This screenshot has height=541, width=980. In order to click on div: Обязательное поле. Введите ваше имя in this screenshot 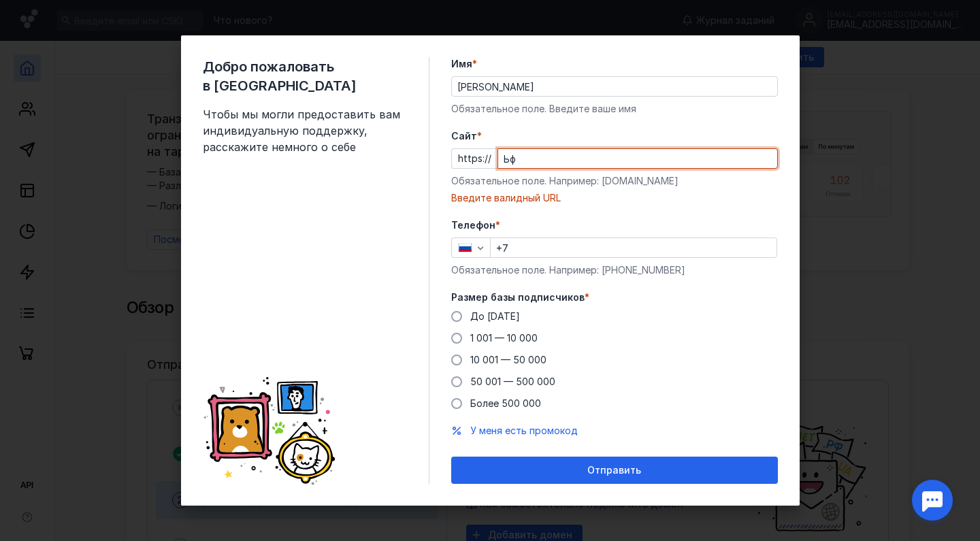, I will do `click(615, 109)`.